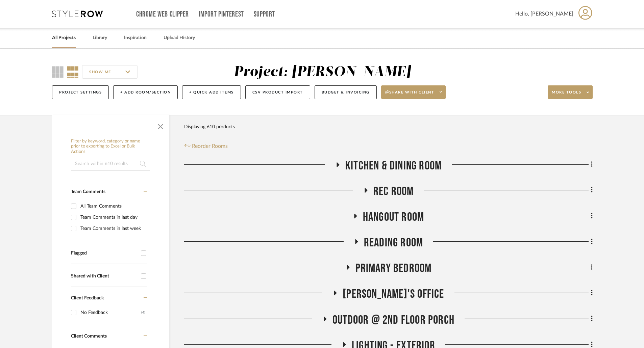  Describe the element at coordinates (111, 164) in the screenshot. I see `input: Search within 610 results` at that location.